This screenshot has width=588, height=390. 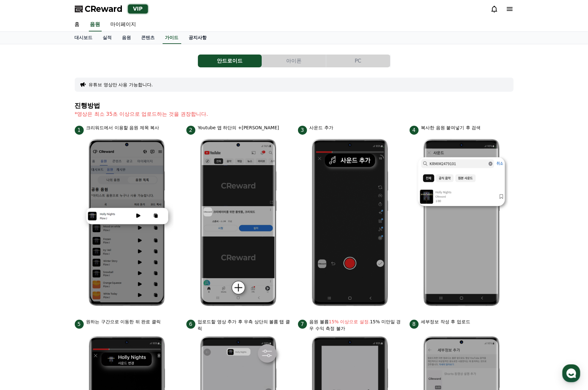 I want to click on span: CReward, so click(x=104, y=9).